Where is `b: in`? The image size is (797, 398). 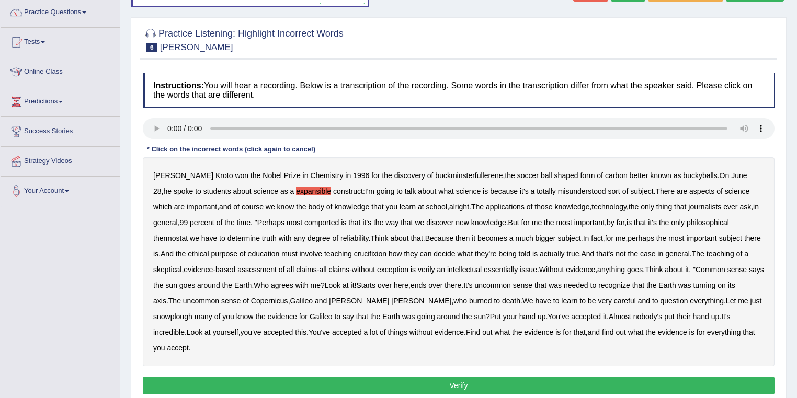
b: in is located at coordinates (348, 176).